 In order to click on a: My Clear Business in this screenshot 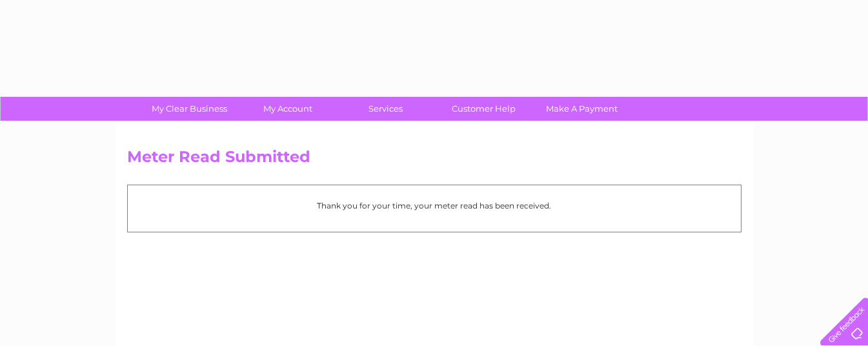, I will do `click(189, 109)`.